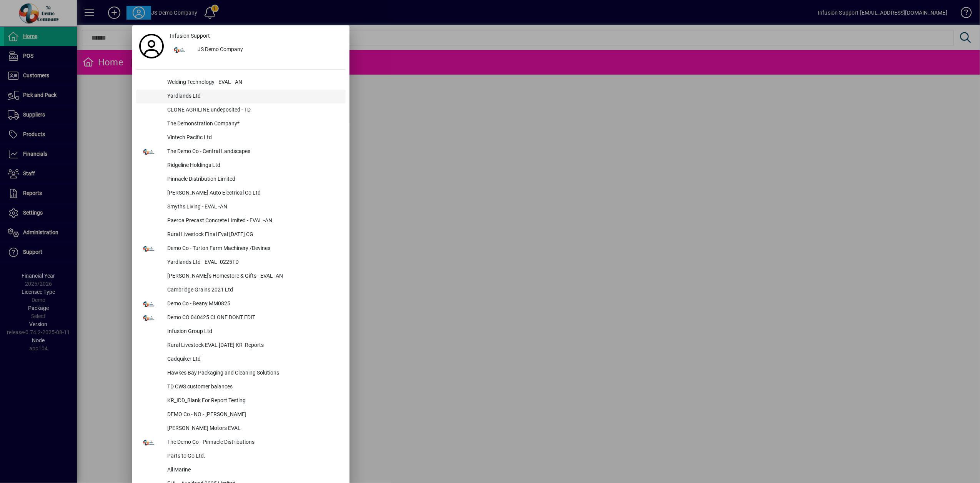  I want to click on button: Demo Co - Beany MM0825, so click(241, 304).